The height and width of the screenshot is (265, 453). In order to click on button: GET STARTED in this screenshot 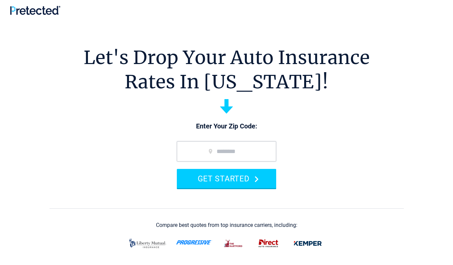, I will do `click(226, 178)`.